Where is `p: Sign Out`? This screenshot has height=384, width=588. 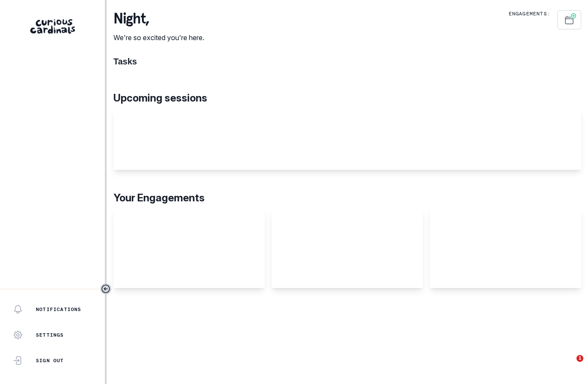
p: Sign Out is located at coordinates (50, 361).